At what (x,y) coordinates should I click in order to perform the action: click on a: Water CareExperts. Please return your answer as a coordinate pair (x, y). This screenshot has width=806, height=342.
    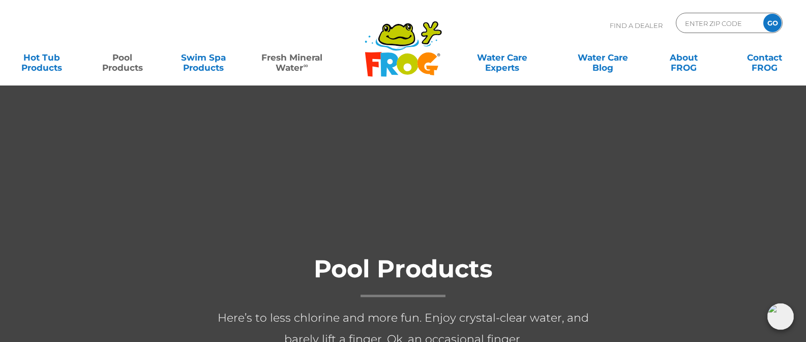
    Looking at the image, I should click on (502, 57).